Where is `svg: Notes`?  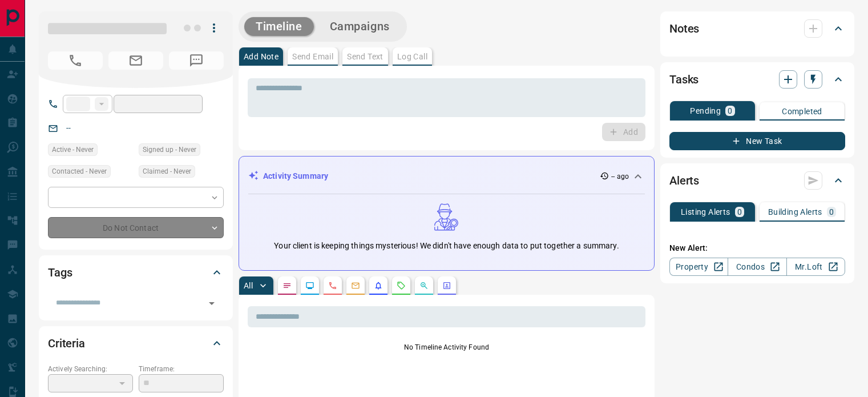
svg: Notes is located at coordinates (288, 286).